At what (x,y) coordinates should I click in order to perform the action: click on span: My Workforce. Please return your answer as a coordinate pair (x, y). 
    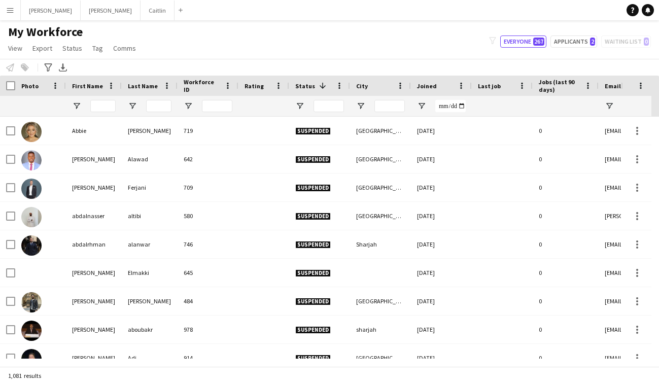
    Looking at the image, I should click on (45, 32).